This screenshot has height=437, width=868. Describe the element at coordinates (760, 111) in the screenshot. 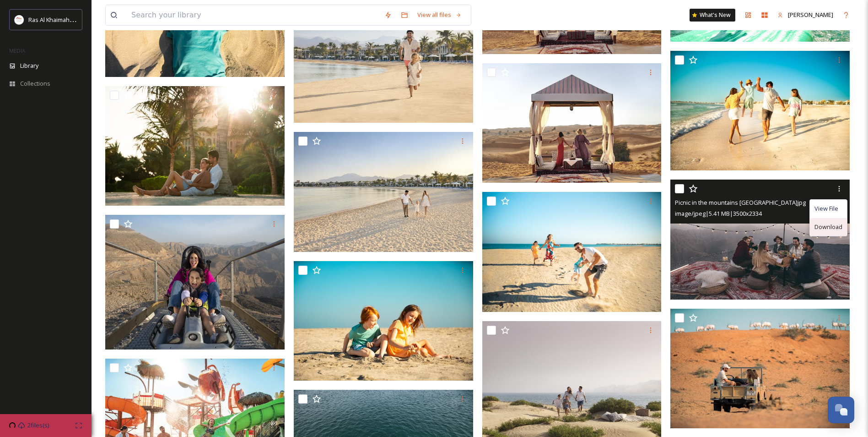

I see `img: _DSC0324.jpg` at that location.